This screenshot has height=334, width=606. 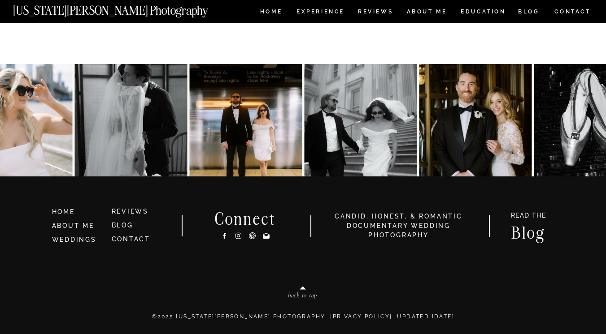 I want to click on h3: candid, honest, & romantic Documentary Wedding photography, so click(x=399, y=226).